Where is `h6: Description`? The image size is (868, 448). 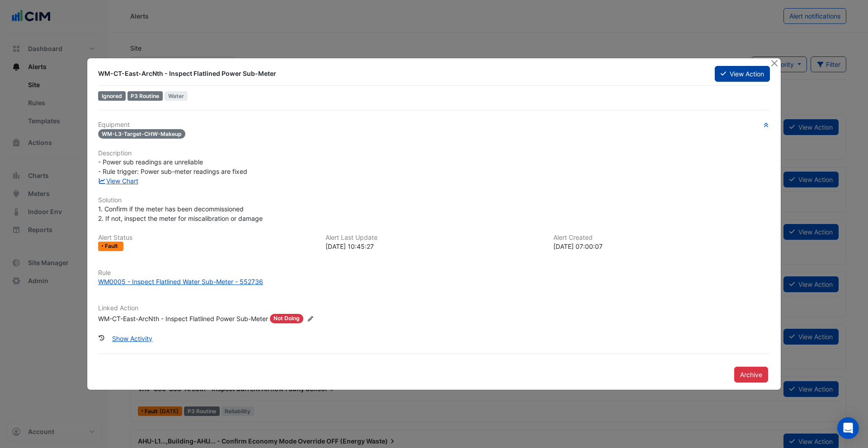 h6: Description is located at coordinates (434, 153).